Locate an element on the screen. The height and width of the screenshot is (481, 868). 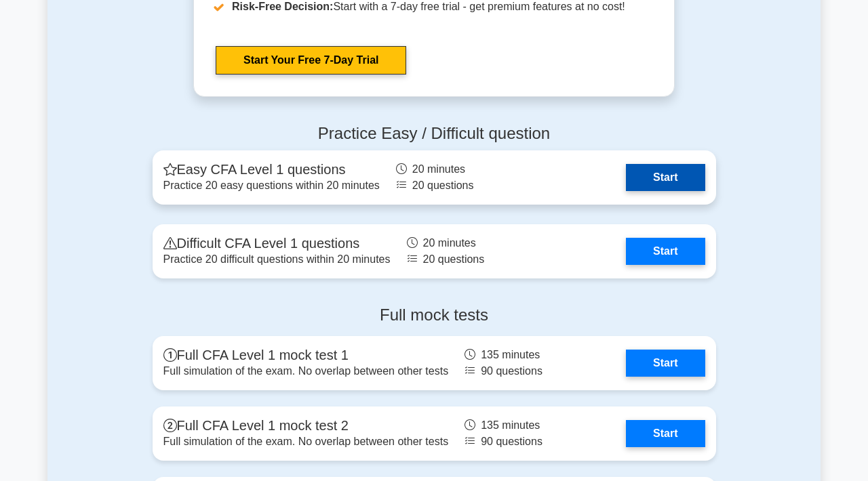
h4: Practice Easy / Difficult question is located at coordinates (434, 133).